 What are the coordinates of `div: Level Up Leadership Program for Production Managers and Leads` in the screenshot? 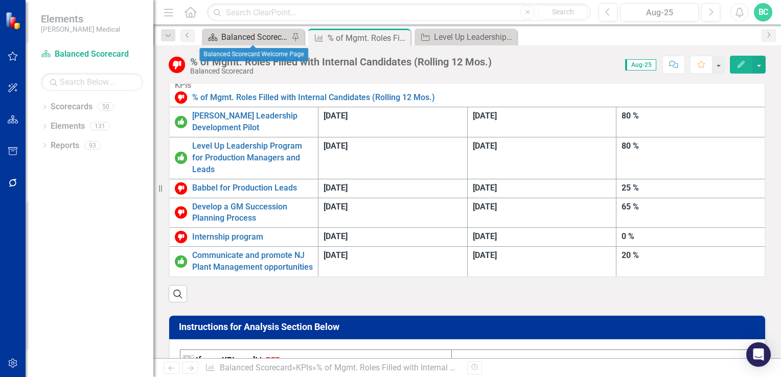 It's located at (474, 37).